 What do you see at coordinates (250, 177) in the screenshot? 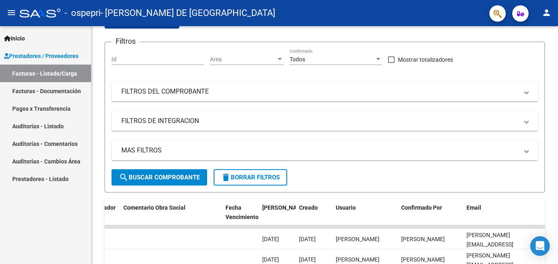
I see `span: Borrar Filtros` at bounding box center [250, 177].